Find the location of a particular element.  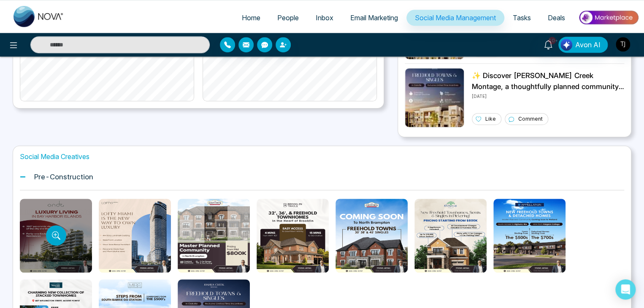

a: Social Media Management is located at coordinates (455, 18).